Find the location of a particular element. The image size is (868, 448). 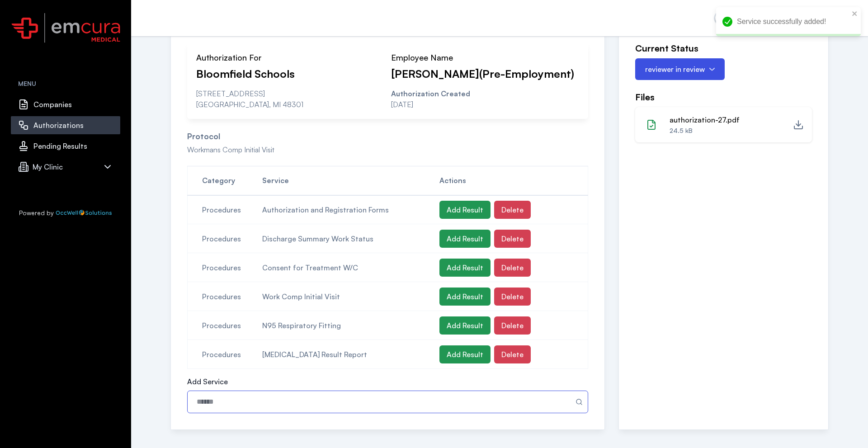

td: N95 Respiratory Fitting is located at coordinates (351, 326).